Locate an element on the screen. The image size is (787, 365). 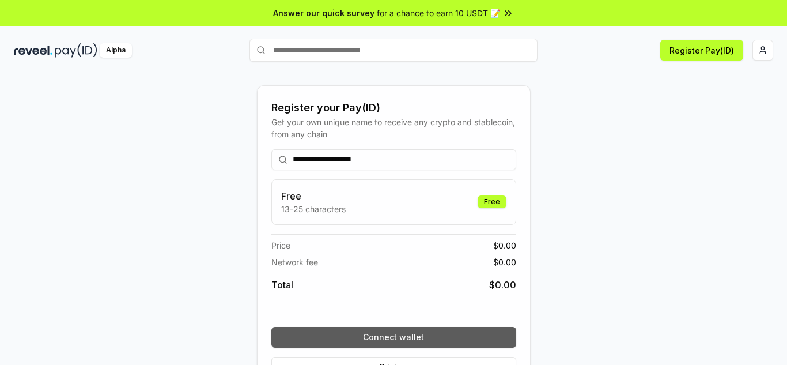
div: Free is located at coordinates (492, 202).